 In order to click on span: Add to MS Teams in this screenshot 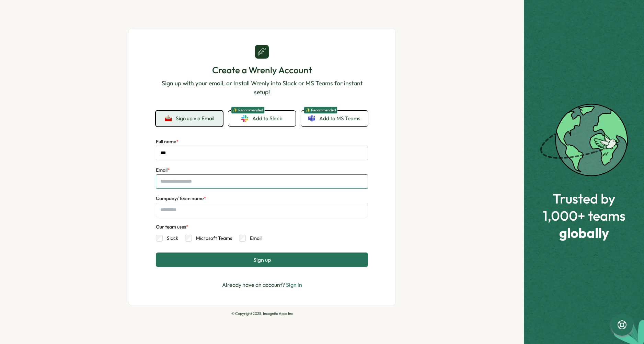, I will do `click(340, 118)`.